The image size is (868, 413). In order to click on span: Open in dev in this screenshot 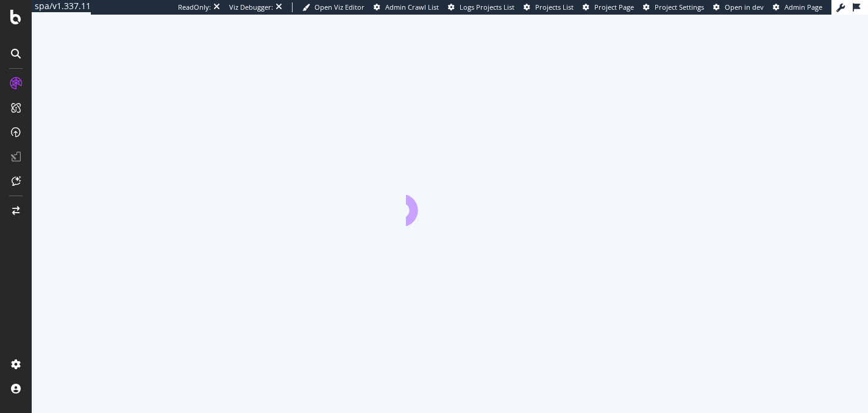, I will do `click(744, 7)`.